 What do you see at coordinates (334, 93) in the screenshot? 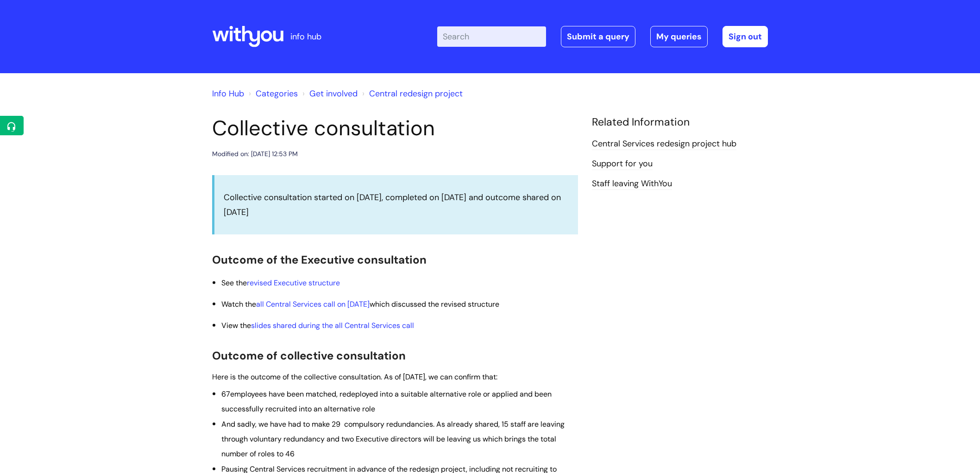
I see `a: Get involved` at bounding box center [334, 93].